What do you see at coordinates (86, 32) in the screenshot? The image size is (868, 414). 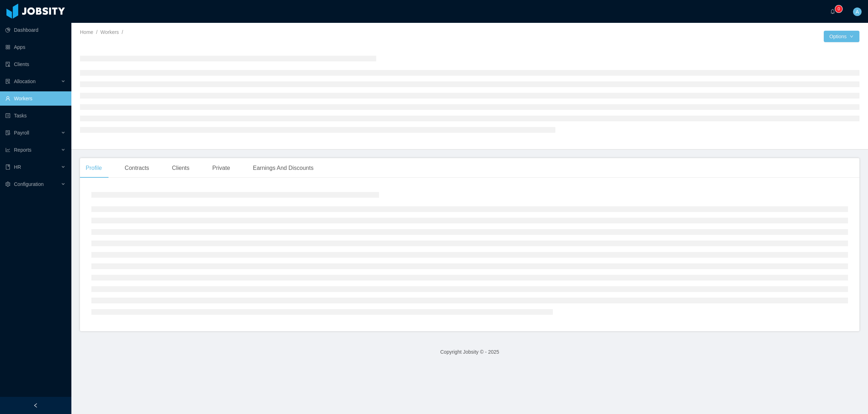 I see `a: Home` at bounding box center [86, 32].